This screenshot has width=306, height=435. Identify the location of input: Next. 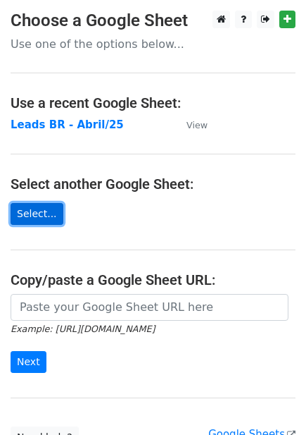
(28, 361).